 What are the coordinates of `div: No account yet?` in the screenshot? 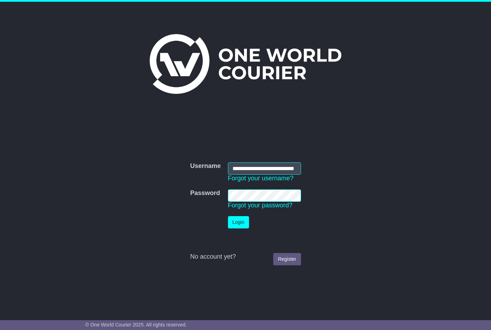 It's located at (245, 257).